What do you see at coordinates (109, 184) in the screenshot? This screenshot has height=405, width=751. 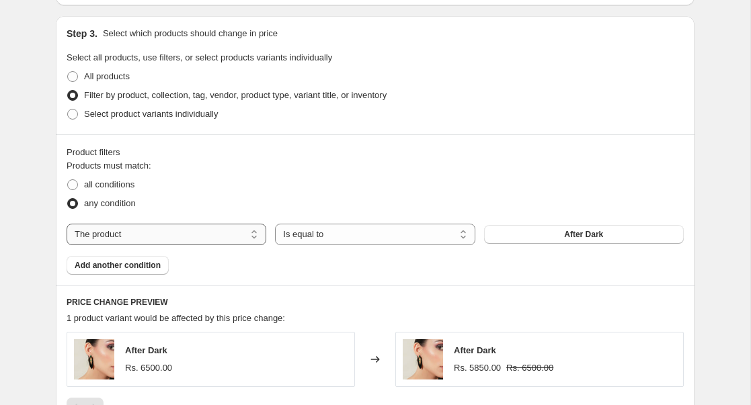 I see `span: all conditions` at bounding box center [109, 184].